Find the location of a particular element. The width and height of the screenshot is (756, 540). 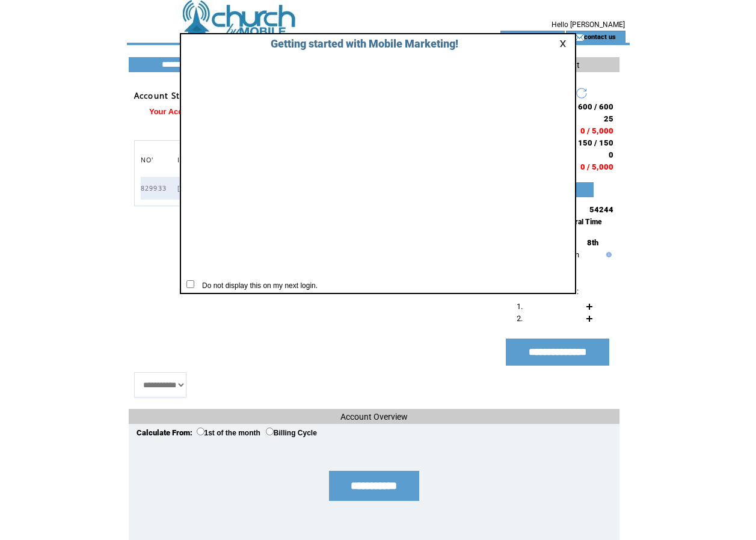

label: 1st of the month is located at coordinates (228, 433).